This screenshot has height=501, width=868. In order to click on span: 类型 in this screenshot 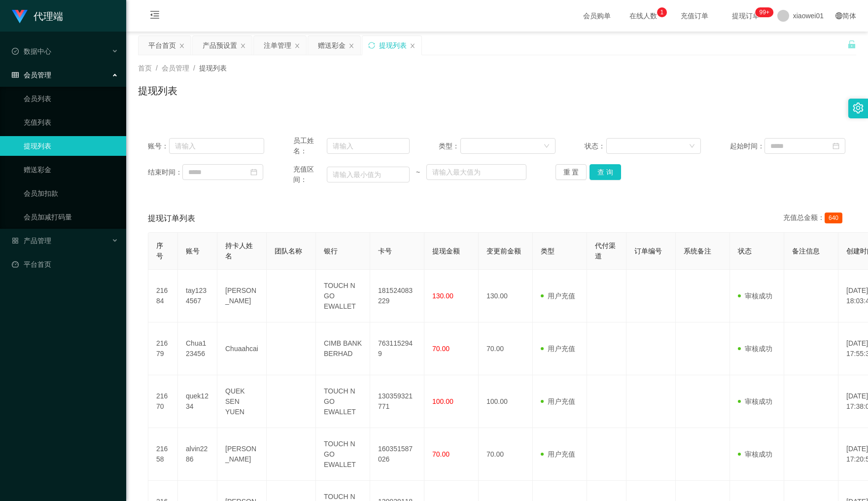, I will do `click(548, 251)`.